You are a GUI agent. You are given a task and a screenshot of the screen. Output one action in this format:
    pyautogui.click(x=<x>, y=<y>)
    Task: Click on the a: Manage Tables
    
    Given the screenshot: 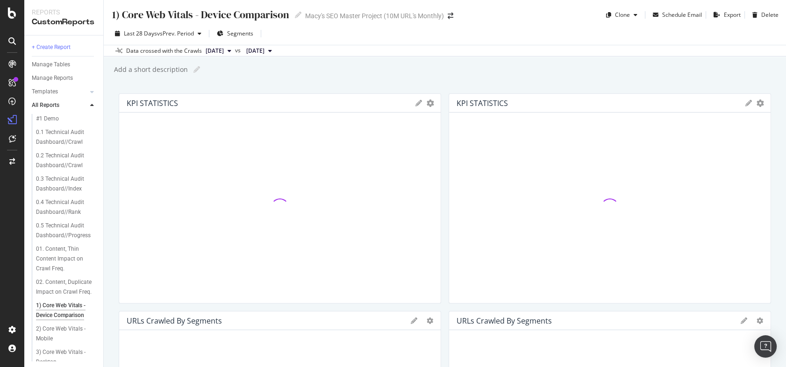 What is the action you would take?
    pyautogui.click(x=64, y=64)
    